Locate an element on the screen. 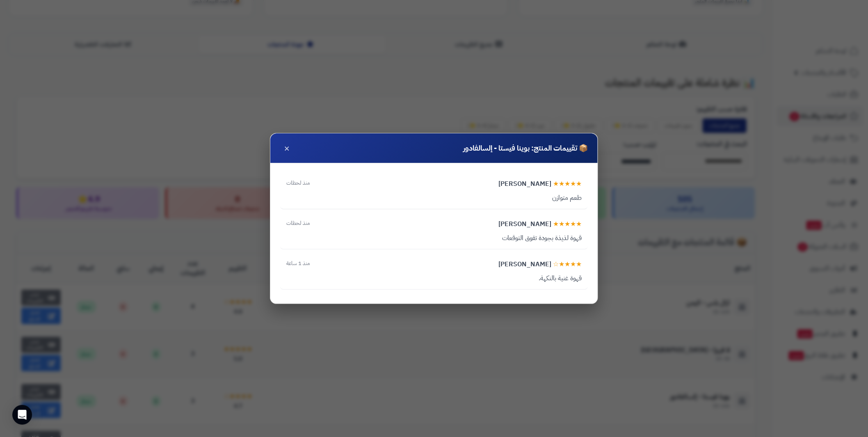 This screenshot has width=868, height=437. div: Open Intercom Messenger is located at coordinates (22, 415).